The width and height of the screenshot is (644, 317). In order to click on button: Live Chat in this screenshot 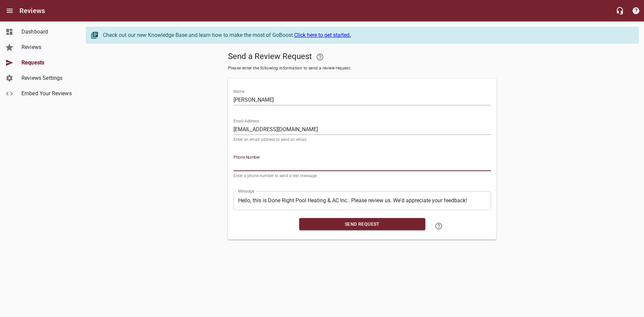, I will do `click(619, 11)`.